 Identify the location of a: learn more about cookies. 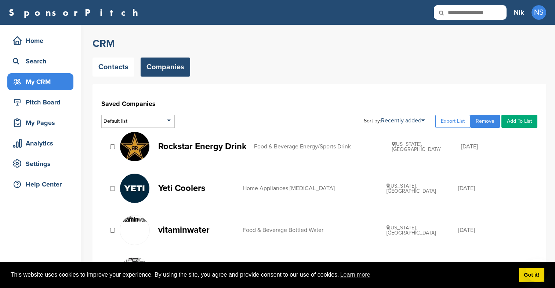
(355, 275).